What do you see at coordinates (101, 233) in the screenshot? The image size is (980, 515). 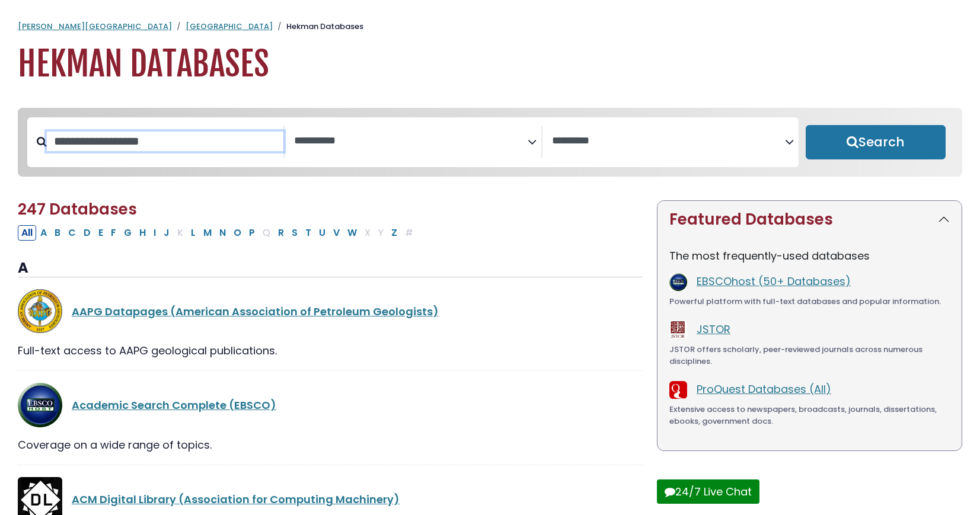 I see `button: Filter Results E` at bounding box center [101, 233].